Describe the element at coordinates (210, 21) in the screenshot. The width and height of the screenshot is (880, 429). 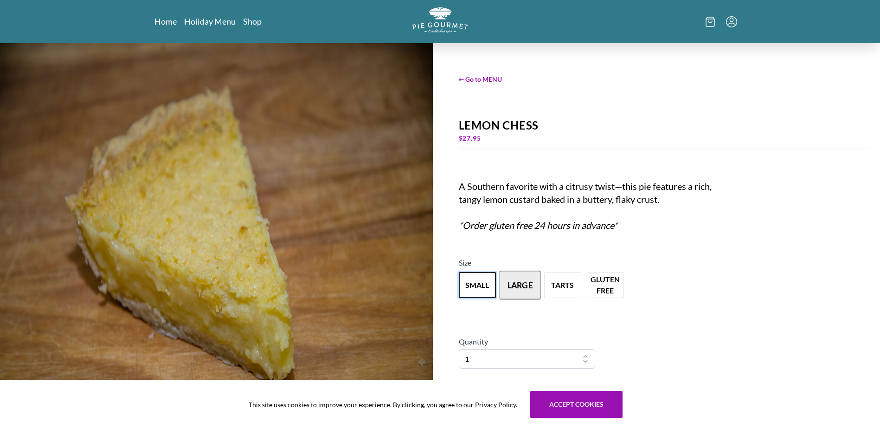
I see `a: Holiday Menu` at that location.